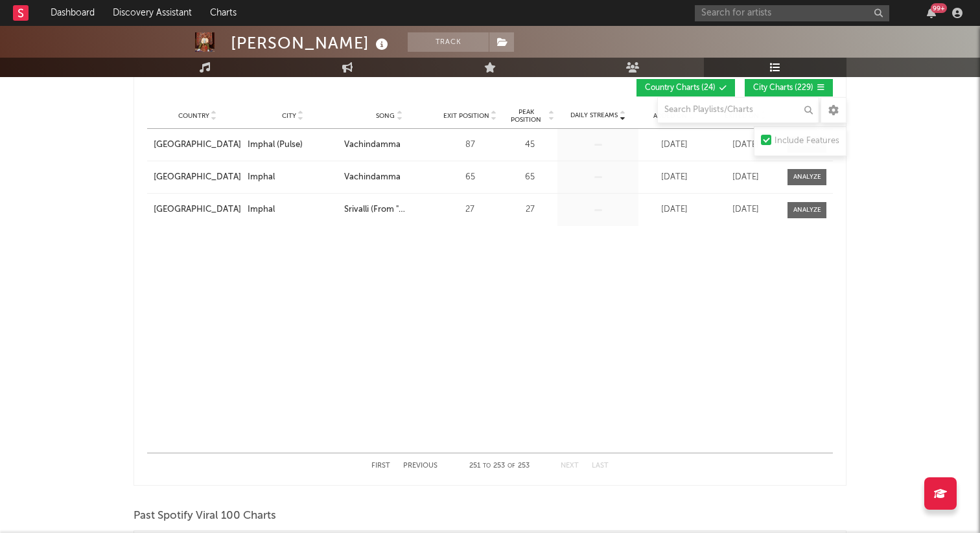 The image size is (980, 533). Describe the element at coordinates (931, 13) in the screenshot. I see `button: 99+` at that location.